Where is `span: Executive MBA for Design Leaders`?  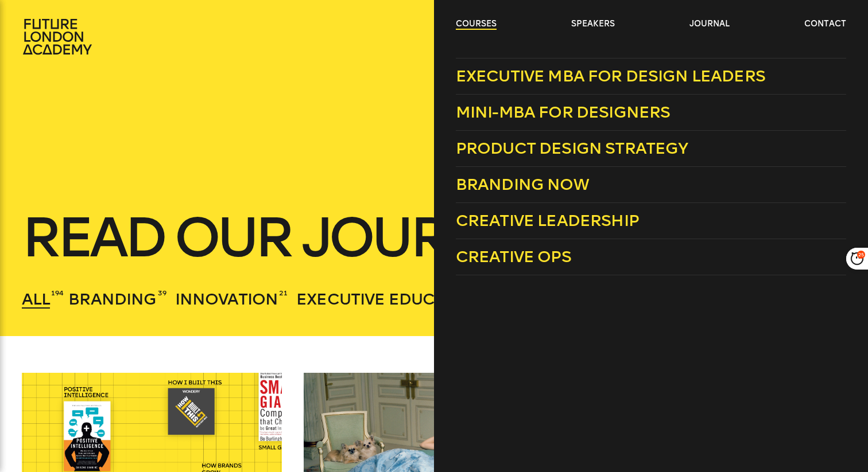 span: Executive MBA for Design Leaders is located at coordinates (610, 76).